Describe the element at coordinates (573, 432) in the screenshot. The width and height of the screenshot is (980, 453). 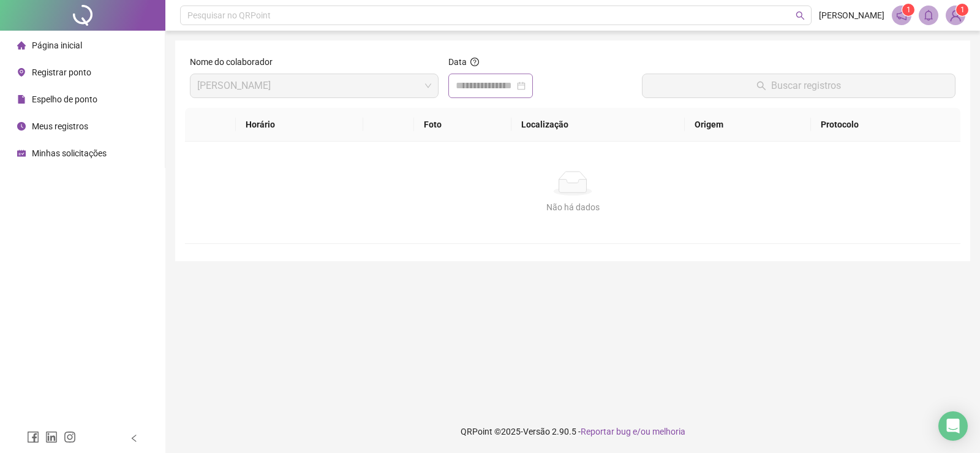
I see `footer: QRPoint © 2025 - 2.90.5 -` at that location.